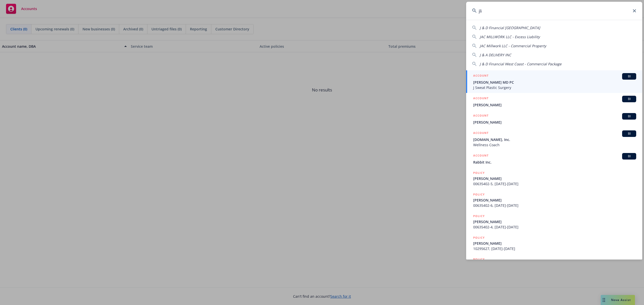 The width and height of the screenshot is (644, 305). Describe the element at coordinates (521, 64) in the screenshot. I see `span: J & D Financial West Coast - Commercial Package` at that location.